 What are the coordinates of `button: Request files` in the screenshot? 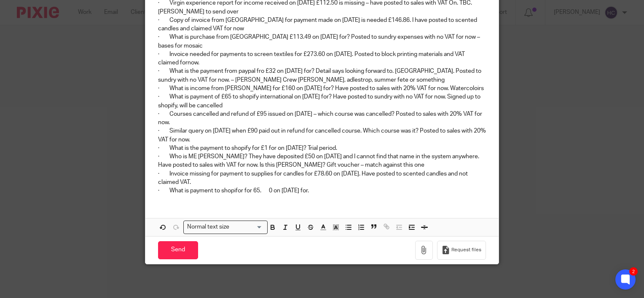 It's located at (462, 250).